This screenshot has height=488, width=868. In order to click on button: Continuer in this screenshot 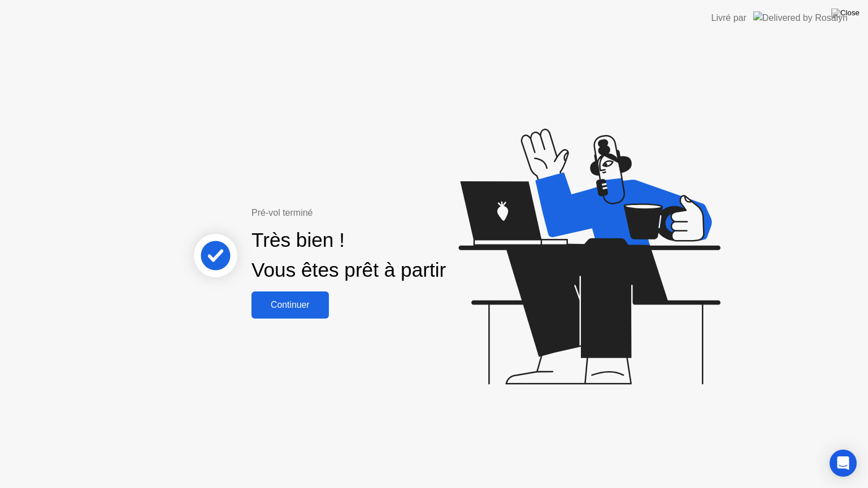, I will do `click(290, 305)`.